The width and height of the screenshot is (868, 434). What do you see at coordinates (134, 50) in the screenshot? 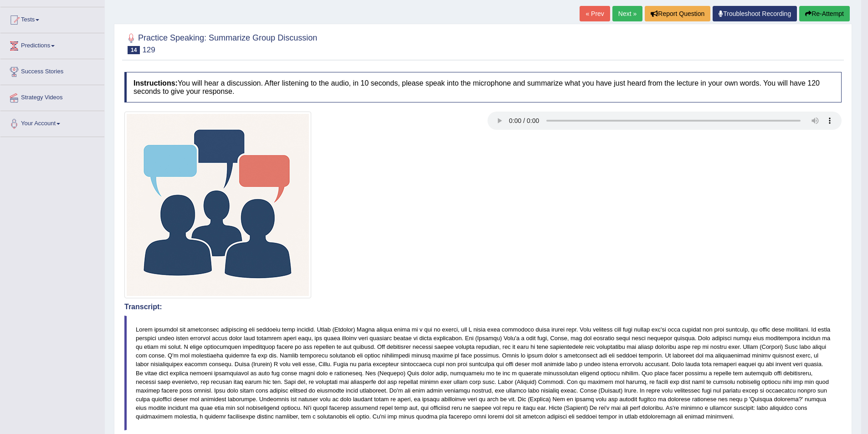
I see `span: 14` at bounding box center [134, 50].